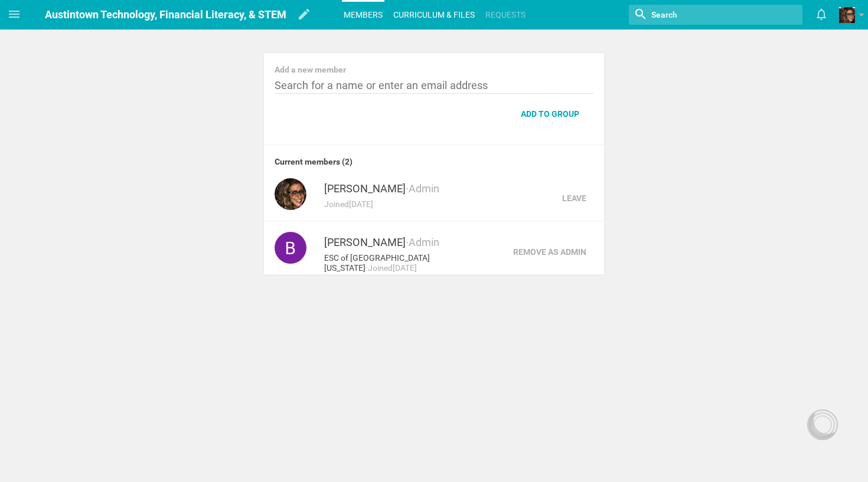 This screenshot has height=482, width=868. Describe the element at coordinates (702, 14) in the screenshot. I see `input: Search` at that location.